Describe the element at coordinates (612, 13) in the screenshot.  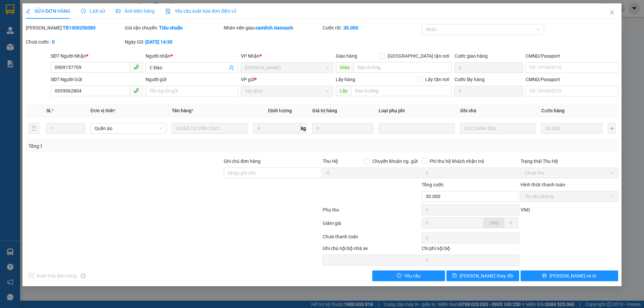
I see `button: Close` at that location.